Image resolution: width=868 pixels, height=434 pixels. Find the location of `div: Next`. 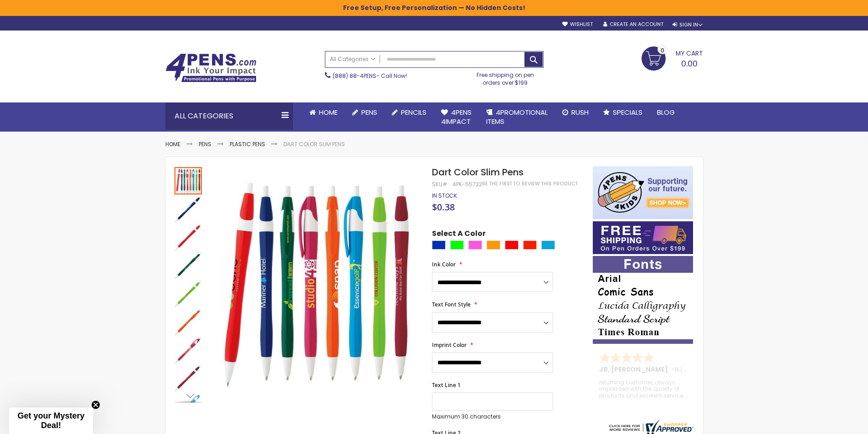

div: Next is located at coordinates (188, 396).